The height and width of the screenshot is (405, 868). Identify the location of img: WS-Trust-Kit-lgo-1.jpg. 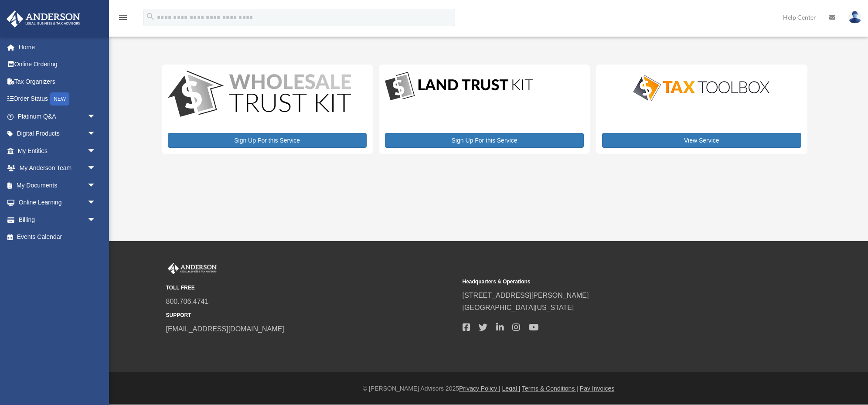
(259, 94).